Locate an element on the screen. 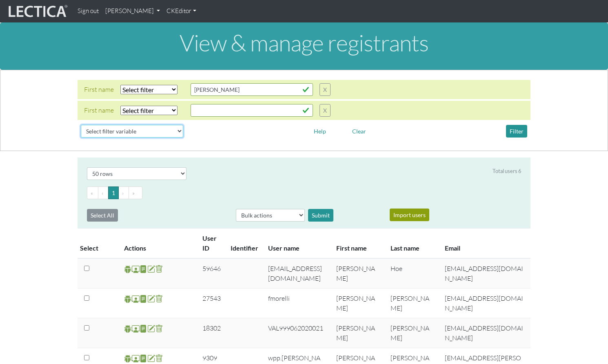 The image size is (608, 364). th: Last name is located at coordinates (412, 243).